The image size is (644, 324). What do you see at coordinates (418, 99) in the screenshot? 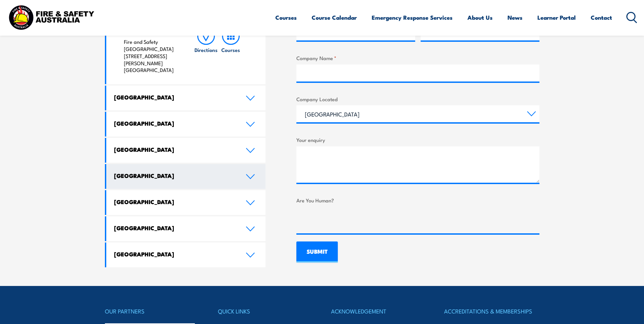
I see `label: Company Located` at bounding box center [418, 99].